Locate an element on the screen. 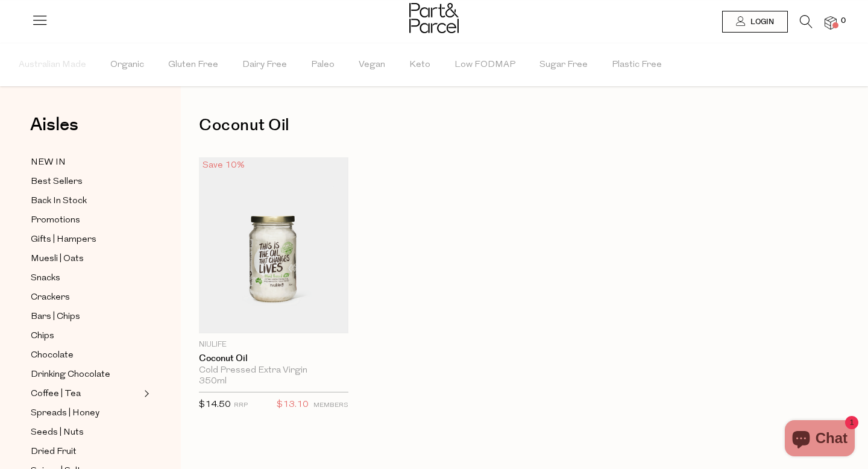  span: Muesli | Oats is located at coordinates (57, 259).